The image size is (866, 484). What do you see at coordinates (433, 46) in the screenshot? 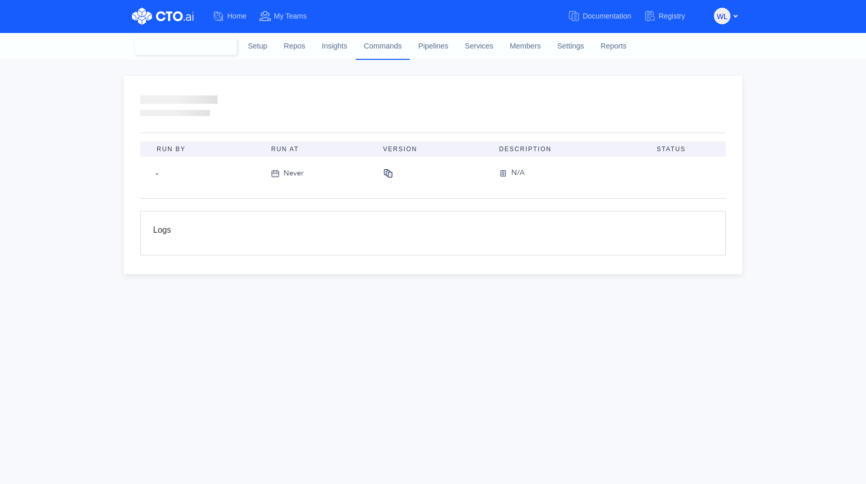
I see `a: Pipelines` at bounding box center [433, 46].